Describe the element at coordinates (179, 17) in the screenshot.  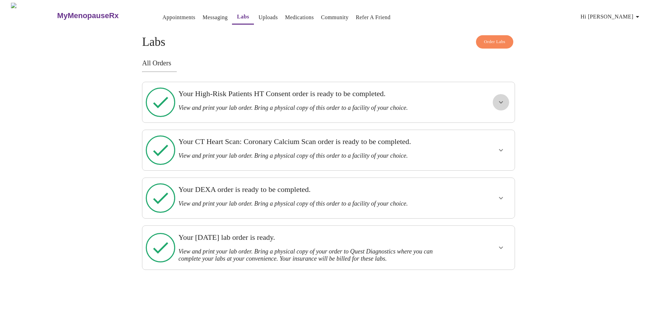
I see `a: Appointments` at that location.